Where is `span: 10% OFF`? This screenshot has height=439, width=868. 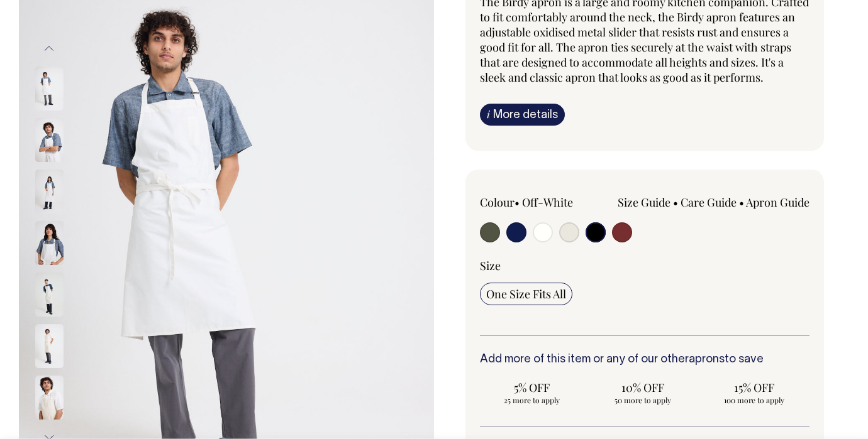
span: 10% OFF is located at coordinates (643, 388).